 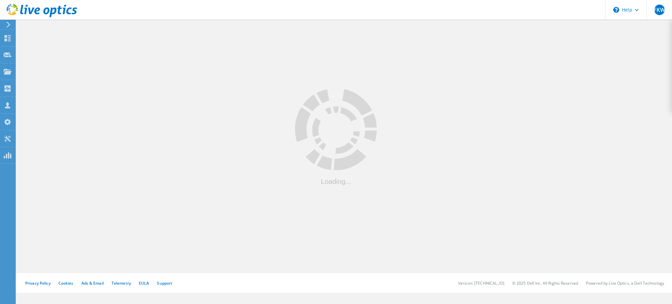 I want to click on div: Loading..., so click(x=336, y=181).